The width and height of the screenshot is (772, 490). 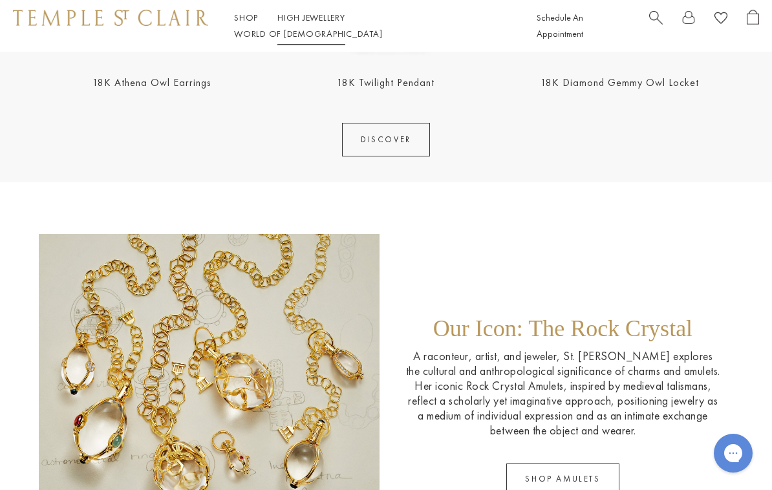 What do you see at coordinates (656, 26) in the screenshot?
I see `a: Search` at bounding box center [656, 26].